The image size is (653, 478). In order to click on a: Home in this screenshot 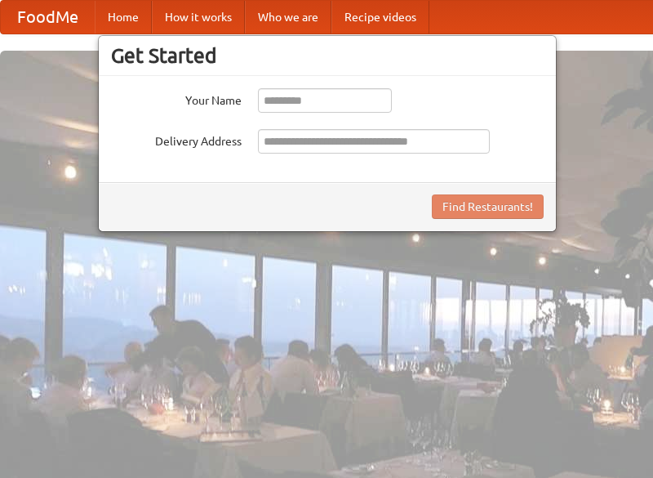, I will do `click(123, 17)`.